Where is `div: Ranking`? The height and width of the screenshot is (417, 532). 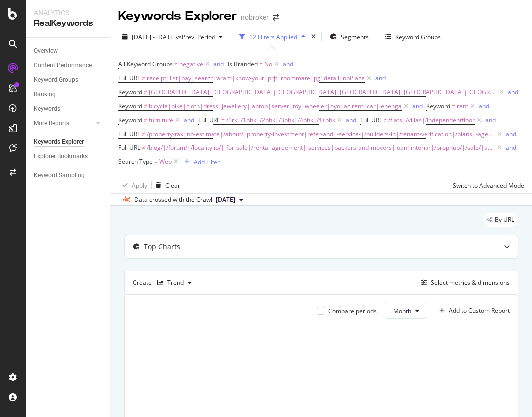 div: Ranking is located at coordinates (45, 94).